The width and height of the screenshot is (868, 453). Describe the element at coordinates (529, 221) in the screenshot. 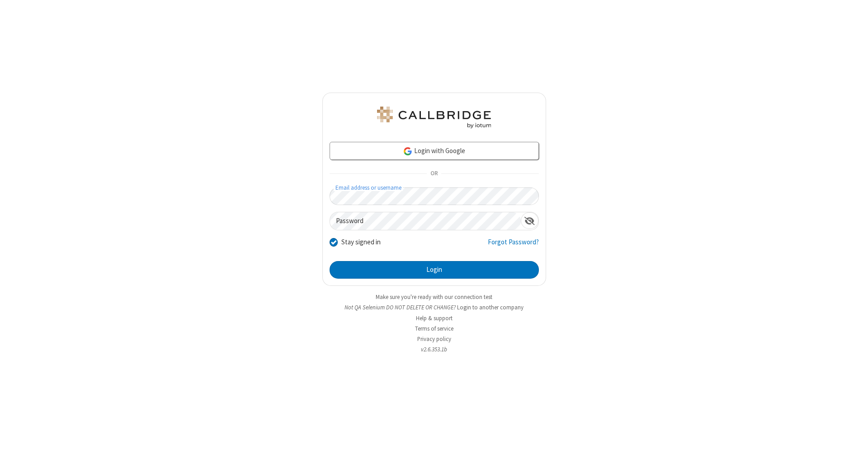

I see `div: Show password` at that location.